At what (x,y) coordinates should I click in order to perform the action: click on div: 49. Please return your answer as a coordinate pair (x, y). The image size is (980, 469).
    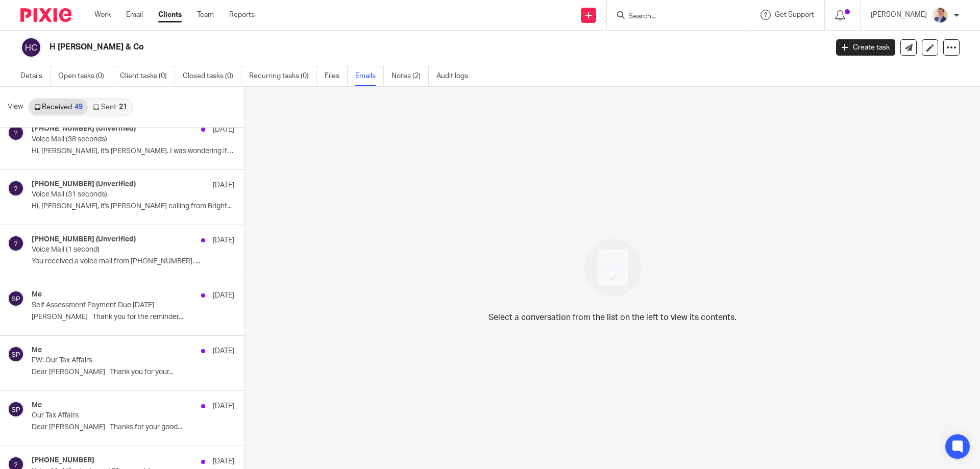
    Looking at the image, I should click on (79, 107).